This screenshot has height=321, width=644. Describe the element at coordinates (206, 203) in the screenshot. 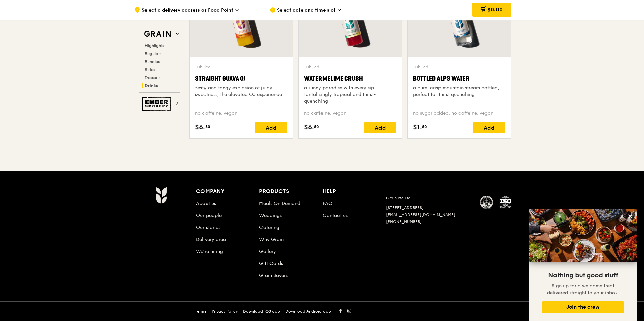

I see `a: About us` at that location.